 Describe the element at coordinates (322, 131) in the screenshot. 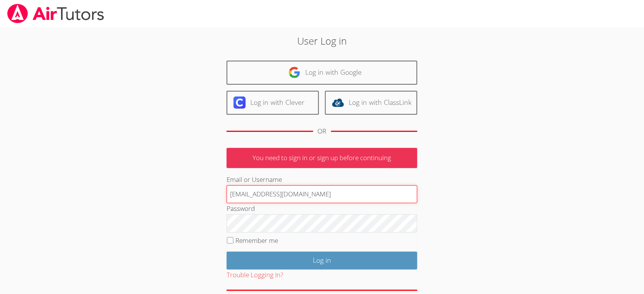

I see `div: OR` at that location.